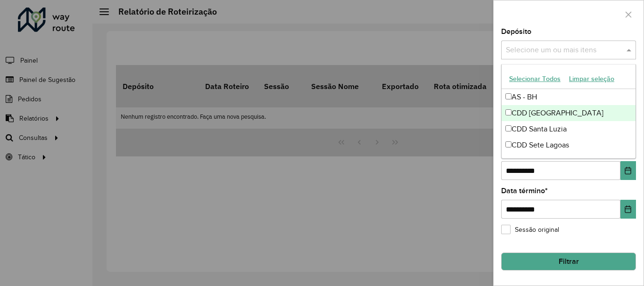 Image resolution: width=644 pixels, height=286 pixels. I want to click on div: CDD Sete Lagoas, so click(569, 145).